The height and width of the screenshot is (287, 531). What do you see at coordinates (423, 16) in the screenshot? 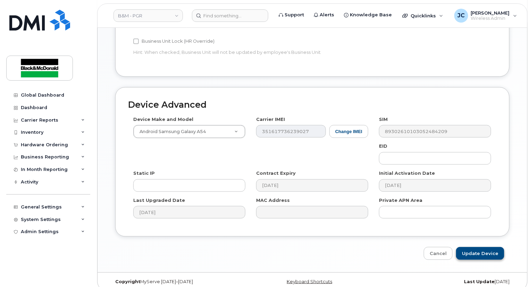
I see `div: Quicklinks` at bounding box center [423, 16].